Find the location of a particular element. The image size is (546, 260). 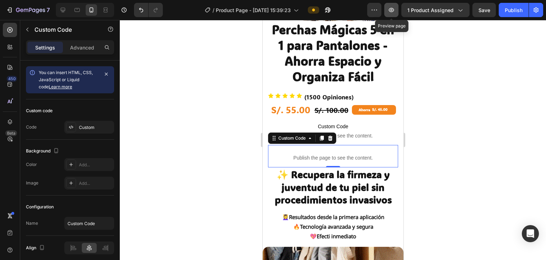

p: Custom Code is located at coordinates (65, 30).